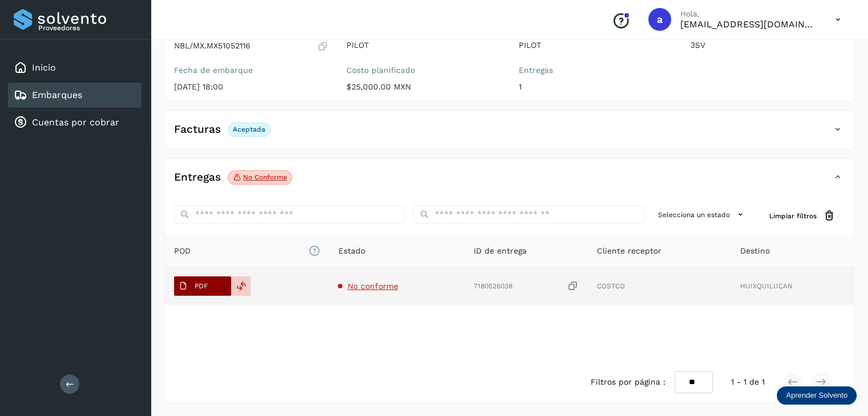 The width and height of the screenshot is (868, 416). Describe the element at coordinates (749, 14) in the screenshot. I see `p: Hola,` at that location.